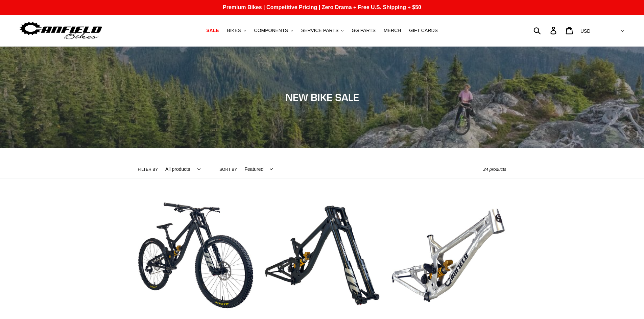 The width and height of the screenshot is (644, 319). Describe the element at coordinates (212, 30) in the screenshot. I see `span: SALE` at that location.